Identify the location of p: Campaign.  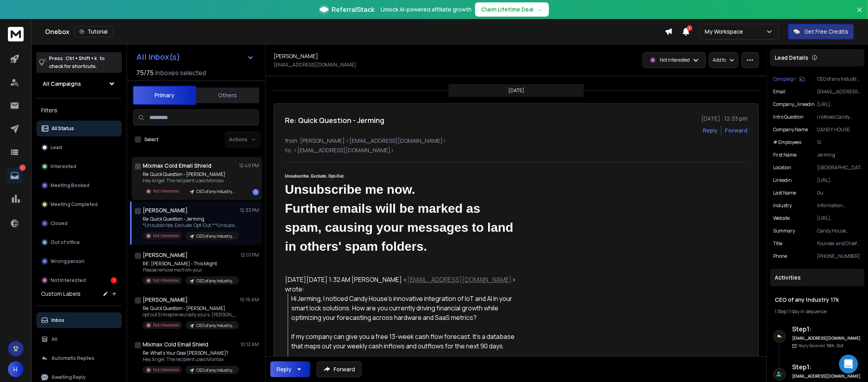
(785, 79).